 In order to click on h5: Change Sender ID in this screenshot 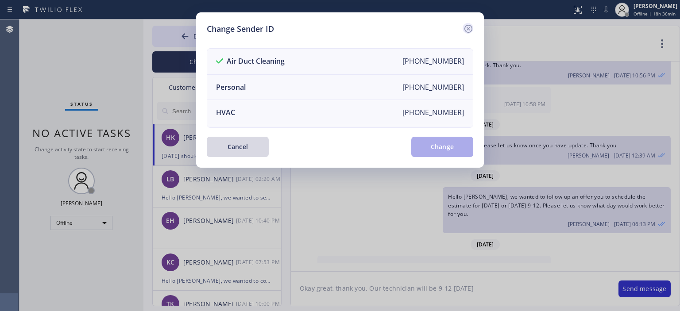, I will do `click(240, 29)`.